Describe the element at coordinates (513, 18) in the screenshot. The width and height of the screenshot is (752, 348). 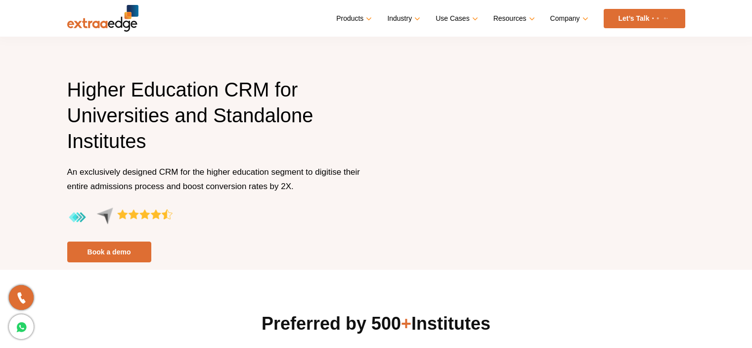
I see `a: Resources` at that location.